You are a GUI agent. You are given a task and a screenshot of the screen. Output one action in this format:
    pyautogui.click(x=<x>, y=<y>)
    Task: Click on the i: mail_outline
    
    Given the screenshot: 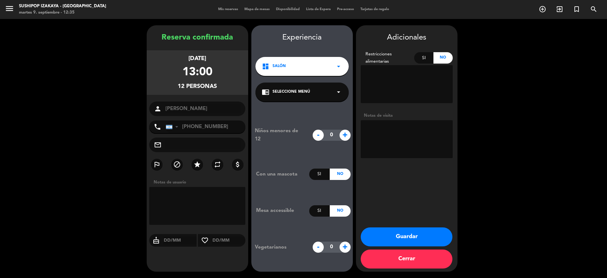 What is the action you would take?
    pyautogui.click(x=158, y=145)
    